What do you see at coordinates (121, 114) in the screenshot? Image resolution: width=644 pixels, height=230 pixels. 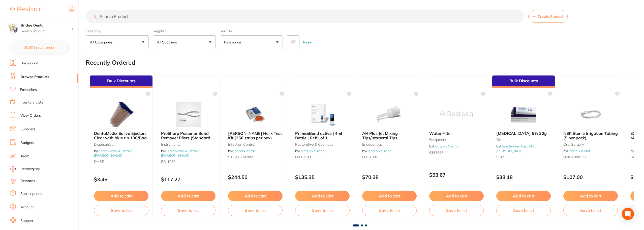 I see `img: DentaMedix Saliva Ejectors Clear with blue tip 100/Bag` at bounding box center [121, 114].